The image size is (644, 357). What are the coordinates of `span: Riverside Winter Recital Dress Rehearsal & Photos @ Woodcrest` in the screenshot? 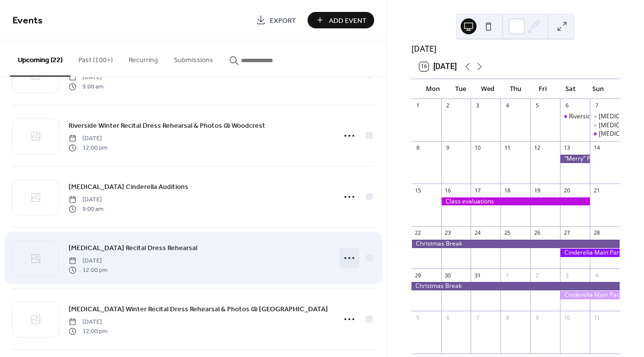 It's located at (167, 126).